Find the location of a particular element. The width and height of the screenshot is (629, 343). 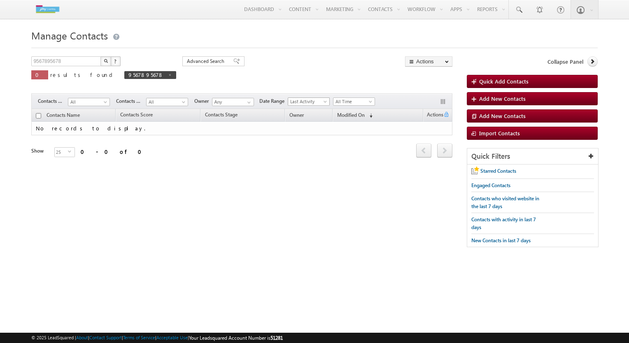

div: Show is located at coordinates (40, 151).